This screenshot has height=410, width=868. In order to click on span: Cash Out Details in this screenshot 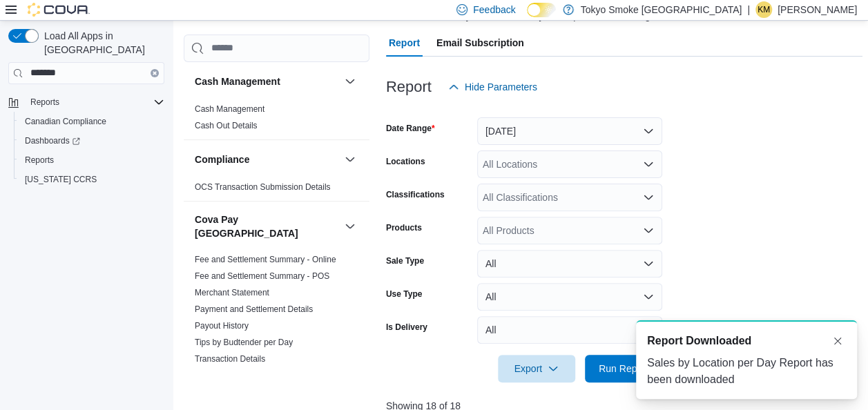, I will do `click(226, 125)`.